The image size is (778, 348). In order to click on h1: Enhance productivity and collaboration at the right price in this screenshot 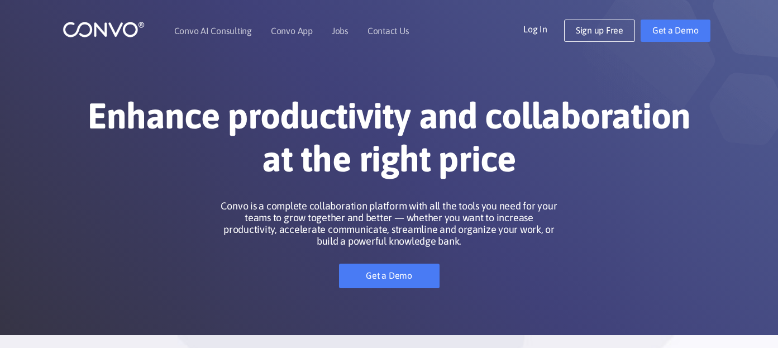, I will do `click(390, 141)`.